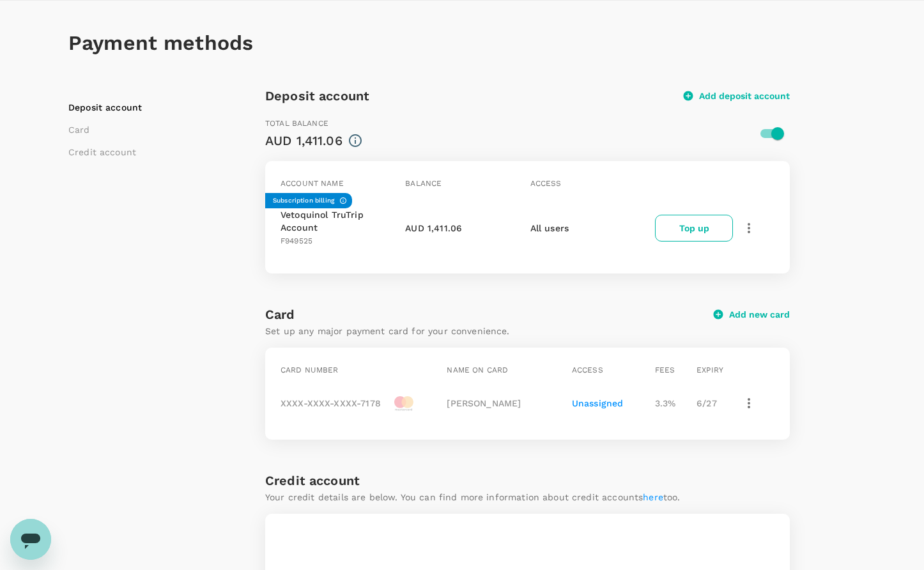 Image resolution: width=924 pixels, height=570 pixels. Describe the element at coordinates (694, 228) in the screenshot. I see `button: Top up` at that location.